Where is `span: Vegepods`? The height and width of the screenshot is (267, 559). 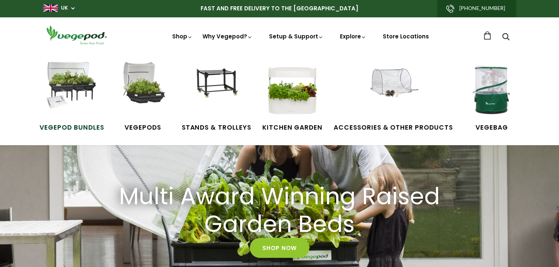 span: Vegepods is located at coordinates (143, 128).